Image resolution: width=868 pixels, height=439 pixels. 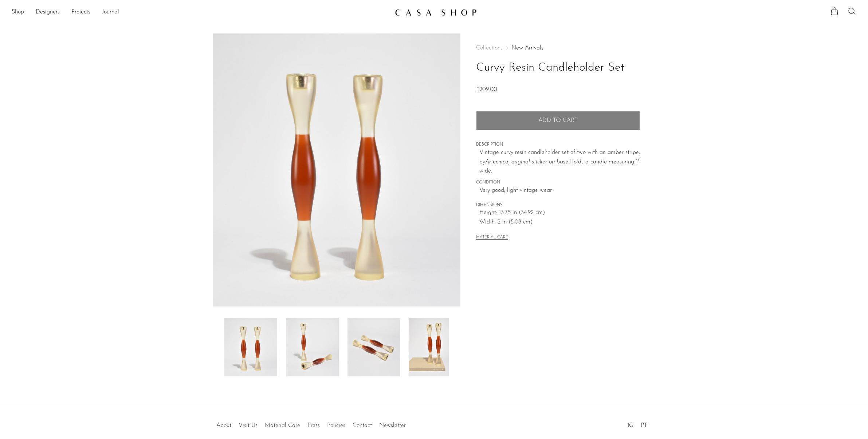 I want to click on a: Journal, so click(x=110, y=12).